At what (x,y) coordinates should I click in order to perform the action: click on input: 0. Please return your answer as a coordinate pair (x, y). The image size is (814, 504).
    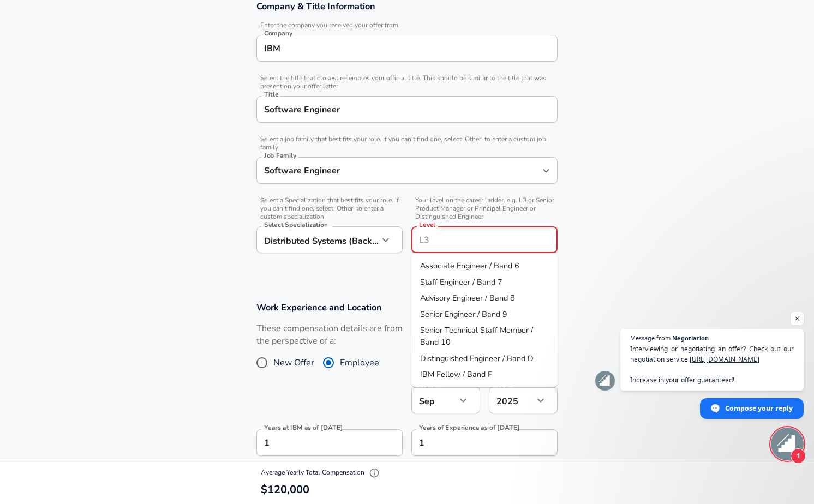
    Looking at the image, I should click on (317, 442).